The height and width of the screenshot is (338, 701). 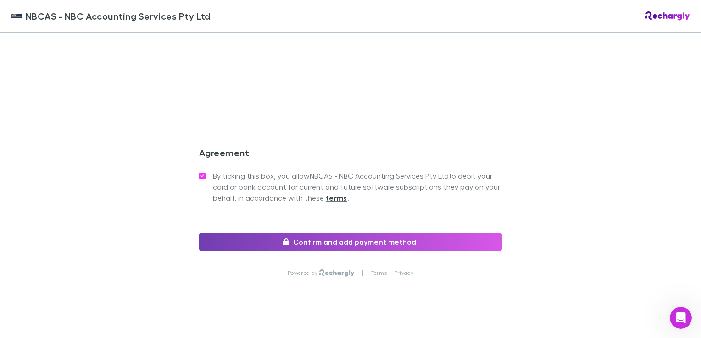 I want to click on h3: Agreement, so click(x=350, y=155).